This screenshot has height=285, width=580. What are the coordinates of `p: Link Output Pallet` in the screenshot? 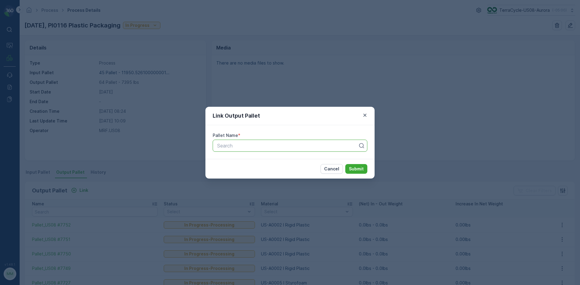 It's located at (236, 116).